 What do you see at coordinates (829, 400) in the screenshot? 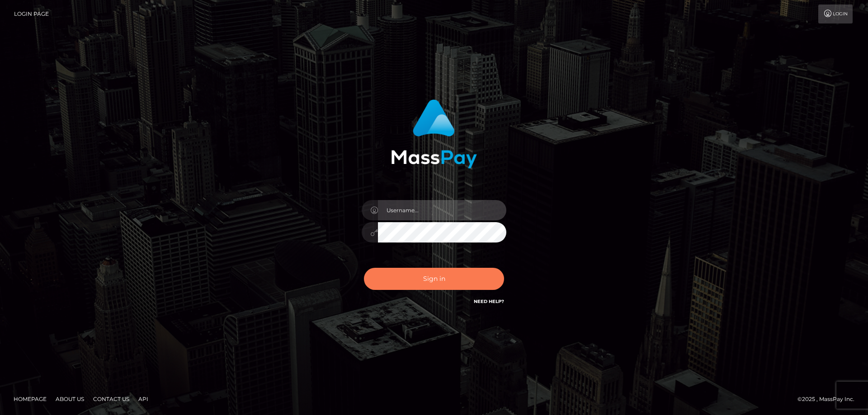
I see `div: © 2025 , MassPay Inc.` at bounding box center [829, 400].